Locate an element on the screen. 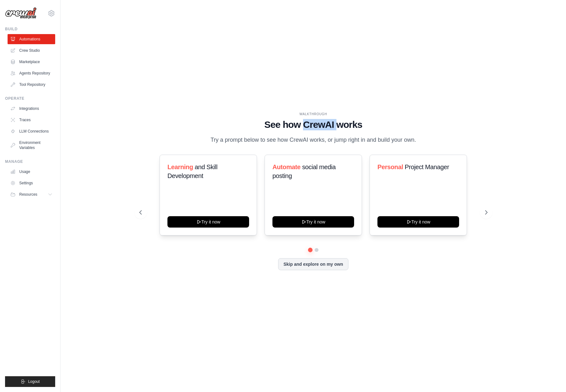 Image resolution: width=566 pixels, height=392 pixels. a: LLM Connections is located at coordinates (32, 131).